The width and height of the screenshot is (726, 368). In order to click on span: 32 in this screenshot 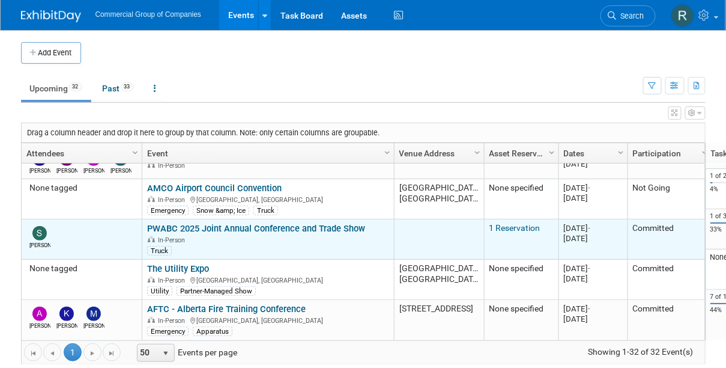, I will do `click(76, 87)`.